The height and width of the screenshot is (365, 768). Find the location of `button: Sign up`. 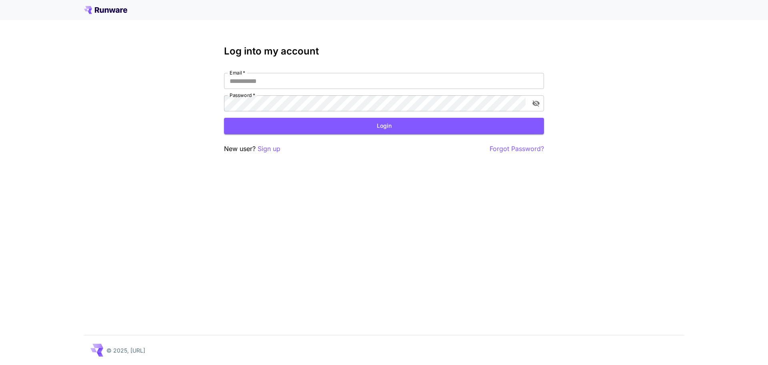

button: Sign up is located at coordinates (269, 148).